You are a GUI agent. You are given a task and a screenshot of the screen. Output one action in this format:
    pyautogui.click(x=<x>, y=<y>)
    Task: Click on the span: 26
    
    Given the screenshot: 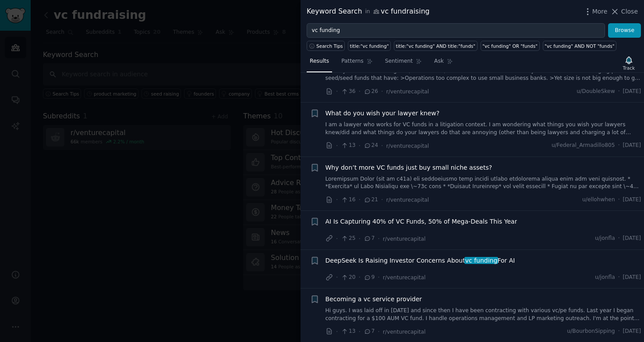 What is the action you would take?
    pyautogui.click(x=371, y=92)
    